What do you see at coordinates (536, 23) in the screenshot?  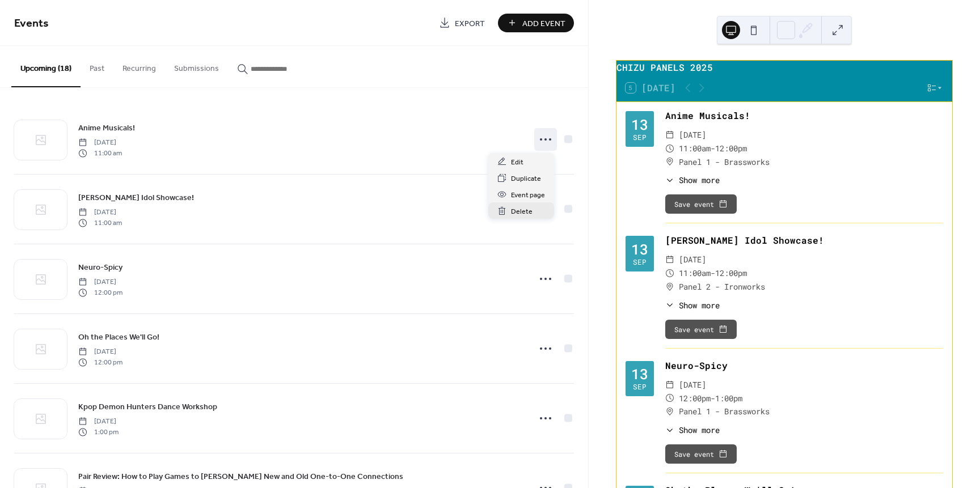 I see `a: Add Event` at bounding box center [536, 23].